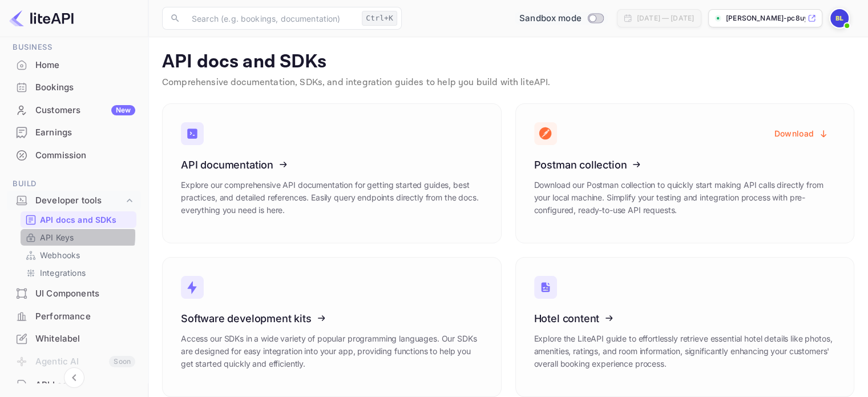  I want to click on a: Commission, so click(73, 155).